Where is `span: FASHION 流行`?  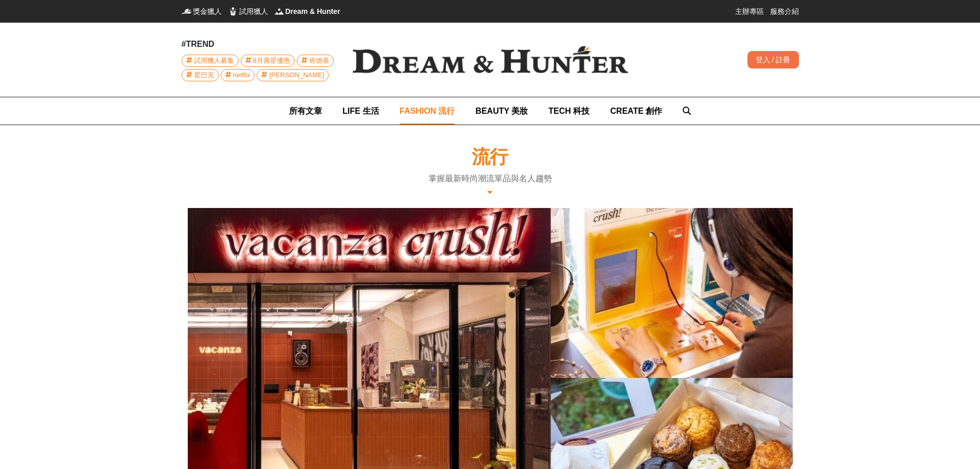 span: FASHION 流行 is located at coordinates (427, 111).